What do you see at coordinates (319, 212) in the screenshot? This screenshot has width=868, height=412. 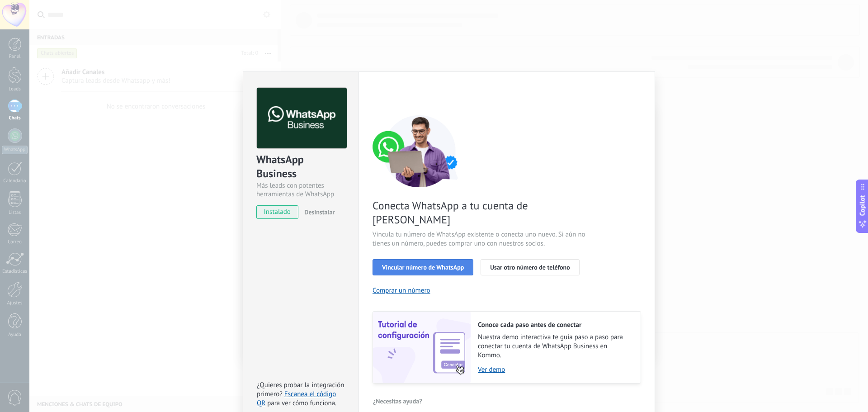 I see `span: Desinstalar` at bounding box center [319, 212].